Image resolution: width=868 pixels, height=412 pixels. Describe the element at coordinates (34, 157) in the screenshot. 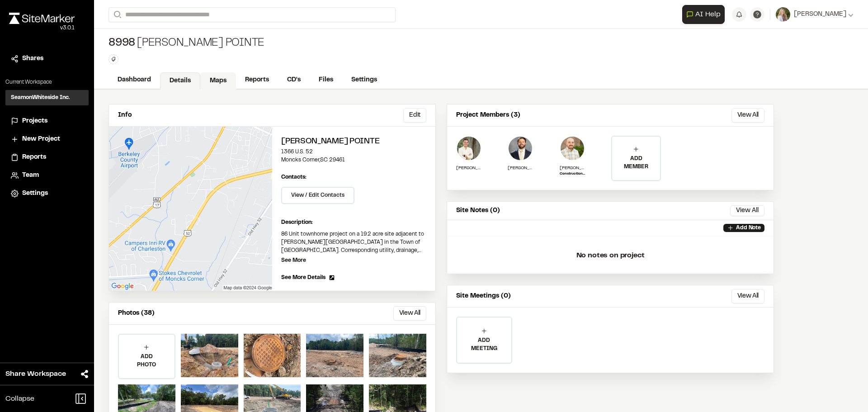

I see `span: Reports` at that location.